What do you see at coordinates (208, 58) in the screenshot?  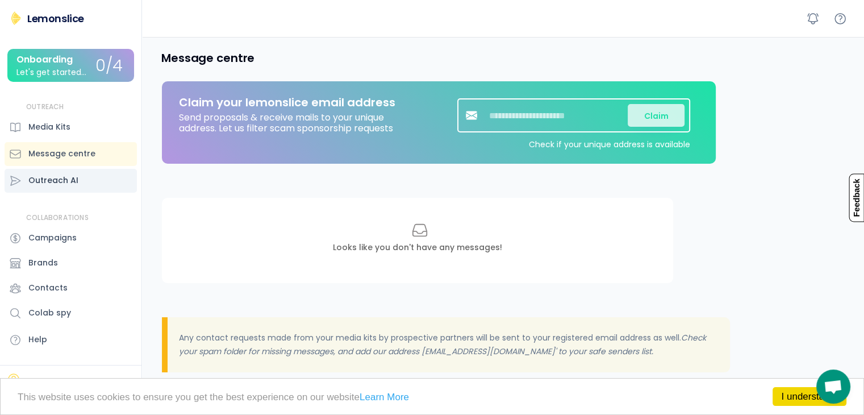 I see `h4: Message centre` at bounding box center [208, 58].